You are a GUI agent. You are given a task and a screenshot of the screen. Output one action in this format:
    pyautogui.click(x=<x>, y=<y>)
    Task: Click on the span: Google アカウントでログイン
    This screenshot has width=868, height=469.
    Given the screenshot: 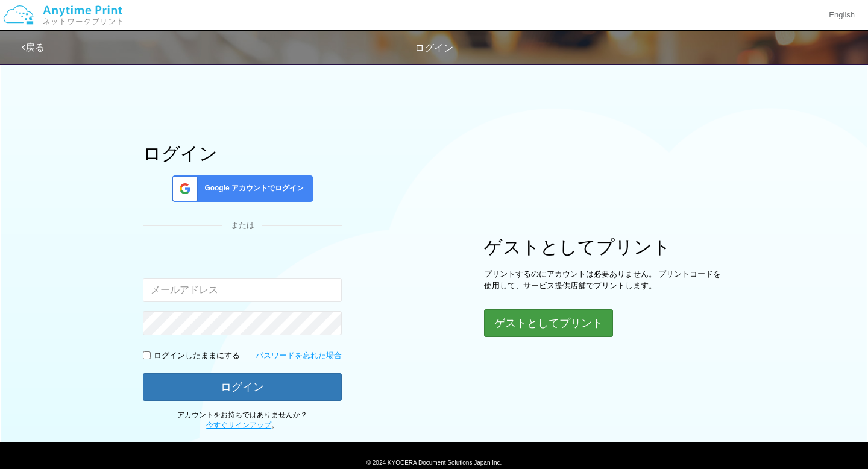 What is the action you would take?
    pyautogui.click(x=251, y=188)
    